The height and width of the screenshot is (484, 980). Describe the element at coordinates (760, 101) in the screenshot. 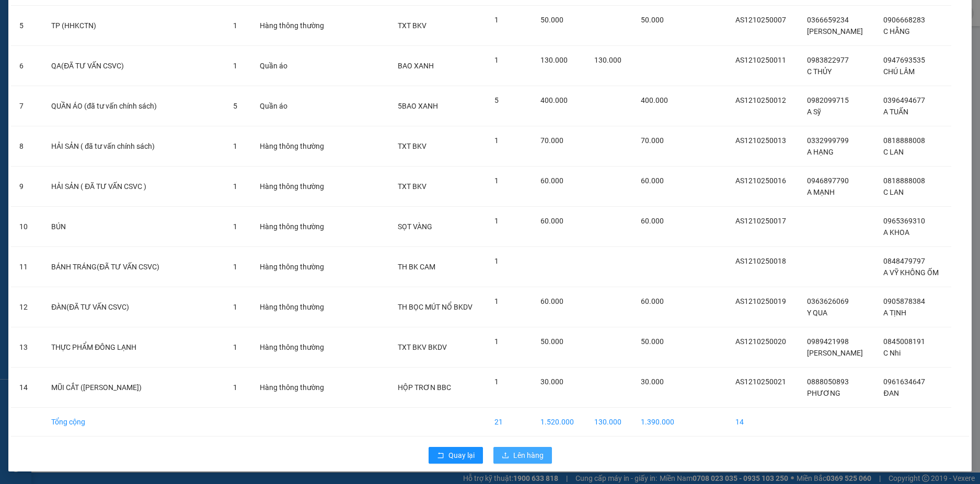

I see `span: AS1210250012` at that location.